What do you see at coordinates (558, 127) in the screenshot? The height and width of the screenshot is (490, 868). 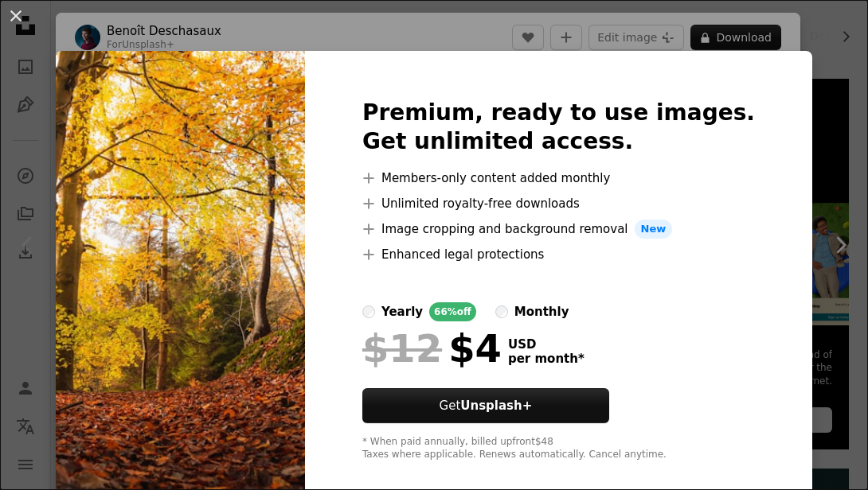 I see `h2: Premium, ready to use images. Get unlimited access.` at bounding box center [558, 127].